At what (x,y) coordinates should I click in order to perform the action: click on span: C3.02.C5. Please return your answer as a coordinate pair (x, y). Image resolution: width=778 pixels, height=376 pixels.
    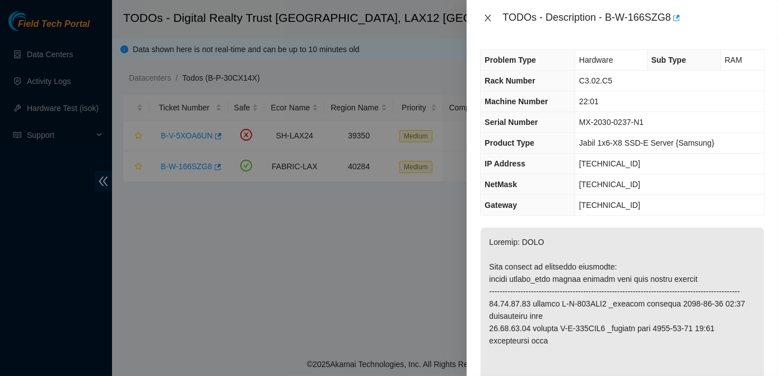
    Looking at the image, I should click on (596, 81).